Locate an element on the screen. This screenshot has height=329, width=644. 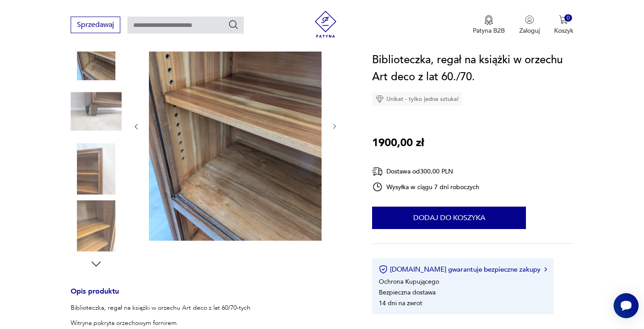
button: Patyna B2B is located at coordinates (489, 25).